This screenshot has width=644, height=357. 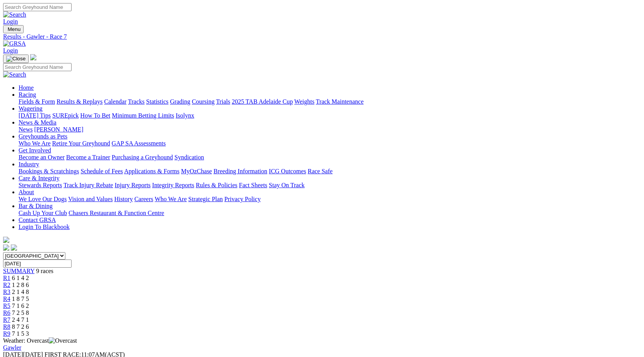 What do you see at coordinates (7, 320) in the screenshot?
I see `span: R7` at bounding box center [7, 320].